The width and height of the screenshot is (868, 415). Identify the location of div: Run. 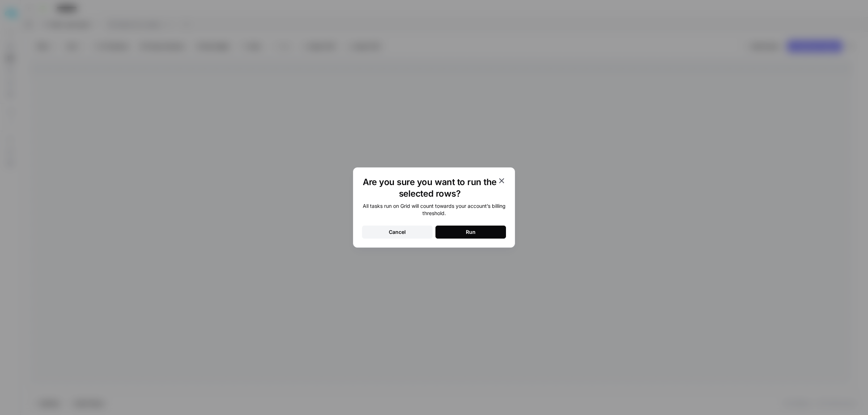
(471, 232).